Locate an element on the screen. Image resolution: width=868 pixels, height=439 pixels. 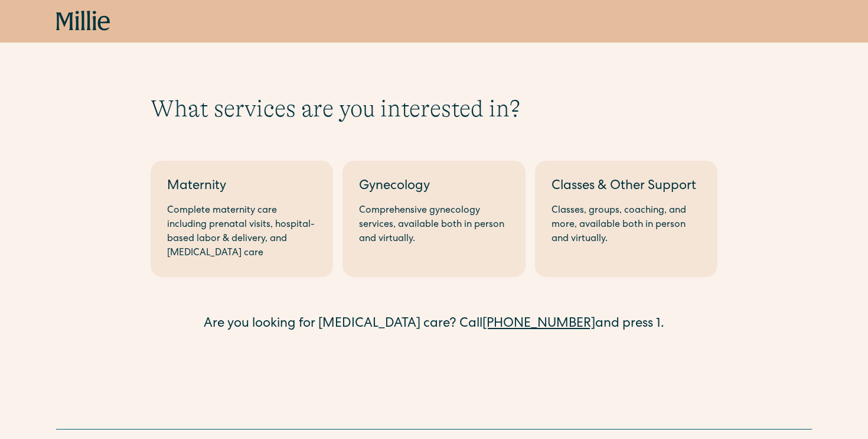
div: Complete maternity care including prenatal visits, hospital-based labor & delivery, and [MEDICAL_... is located at coordinates (241, 232).